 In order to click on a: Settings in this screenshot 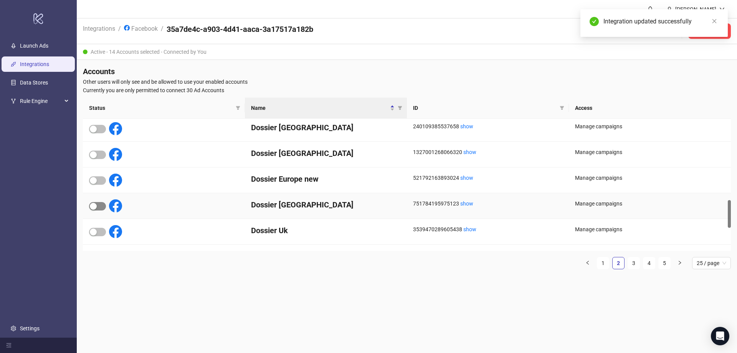, I will do `click(30, 328)`.